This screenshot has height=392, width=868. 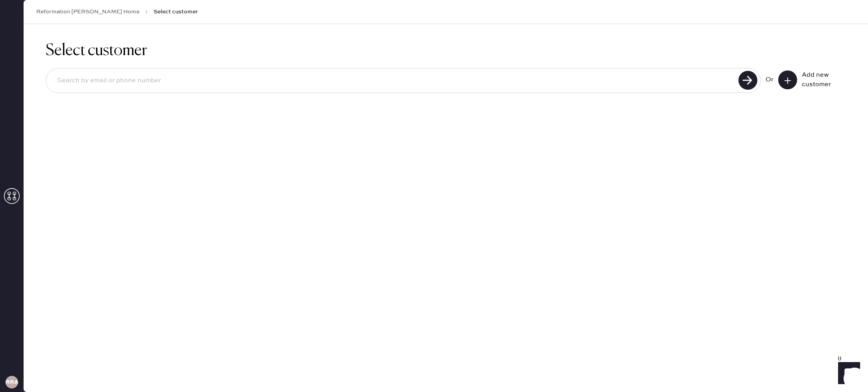 What do you see at coordinates (393, 81) in the screenshot?
I see `input: Search by email or phone number` at bounding box center [393, 81].